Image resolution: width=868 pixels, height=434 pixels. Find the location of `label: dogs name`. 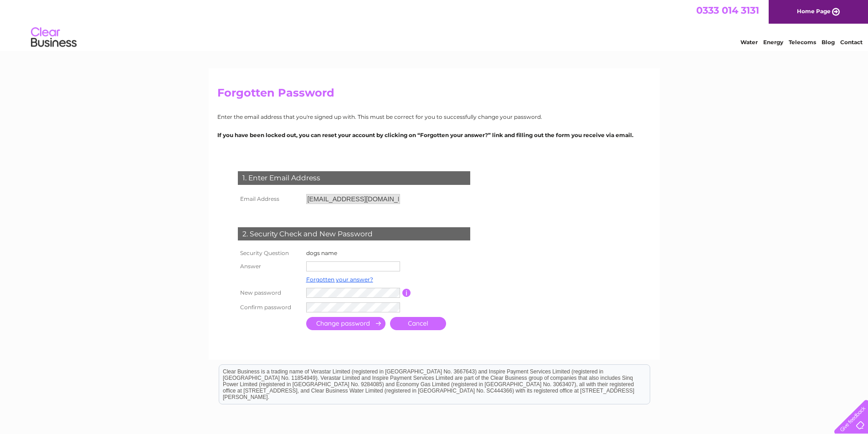

label: dogs name is located at coordinates (322, 253).